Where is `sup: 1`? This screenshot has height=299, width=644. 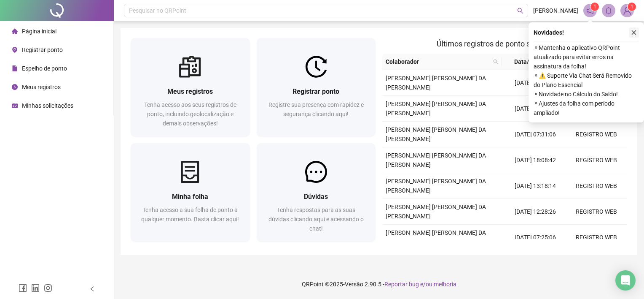 sup: 1 is located at coordinates (595, 7).